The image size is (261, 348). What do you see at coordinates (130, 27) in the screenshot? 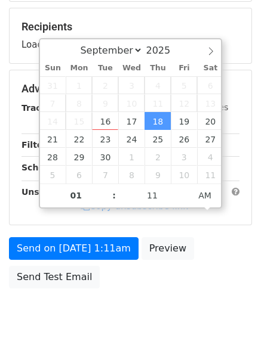
I see `h5: Recipients` at bounding box center [130, 27].